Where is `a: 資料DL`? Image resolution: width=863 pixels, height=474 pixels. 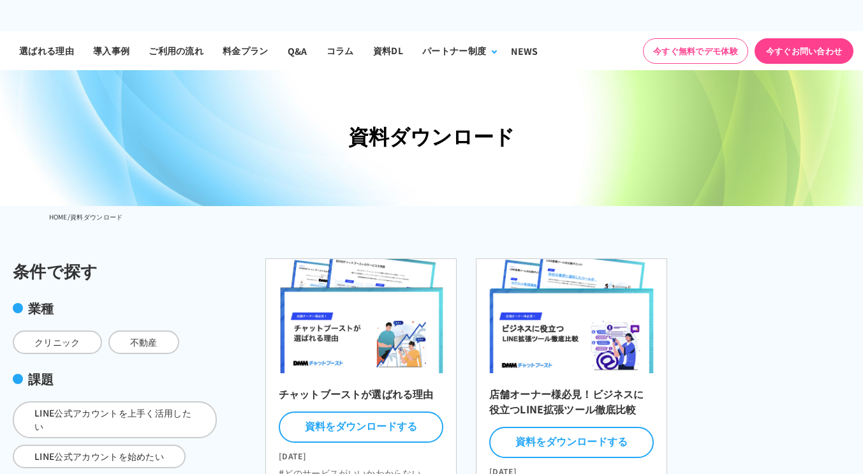 a: 資料DL is located at coordinates (388, 50).